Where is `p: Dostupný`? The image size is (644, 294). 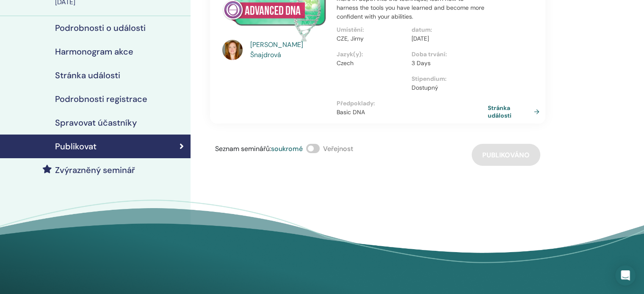 p: Dostupný is located at coordinates (446, 88).